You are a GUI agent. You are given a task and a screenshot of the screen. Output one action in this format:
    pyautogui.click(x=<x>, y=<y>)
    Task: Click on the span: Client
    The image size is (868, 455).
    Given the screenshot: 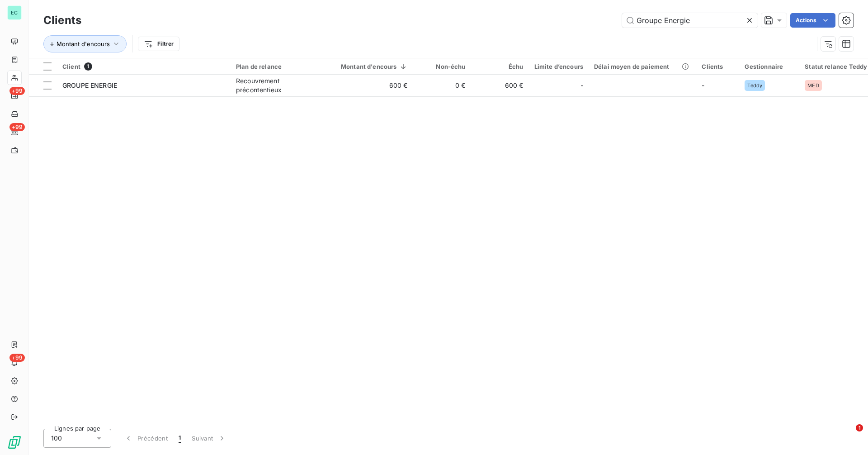 What is the action you would take?
    pyautogui.click(x=71, y=67)
    